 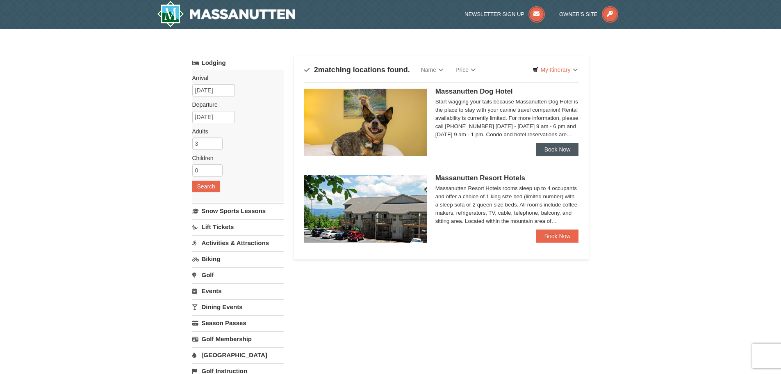 What do you see at coordinates (235, 105) in the screenshot?
I see `label: Departure` at bounding box center [235, 105].